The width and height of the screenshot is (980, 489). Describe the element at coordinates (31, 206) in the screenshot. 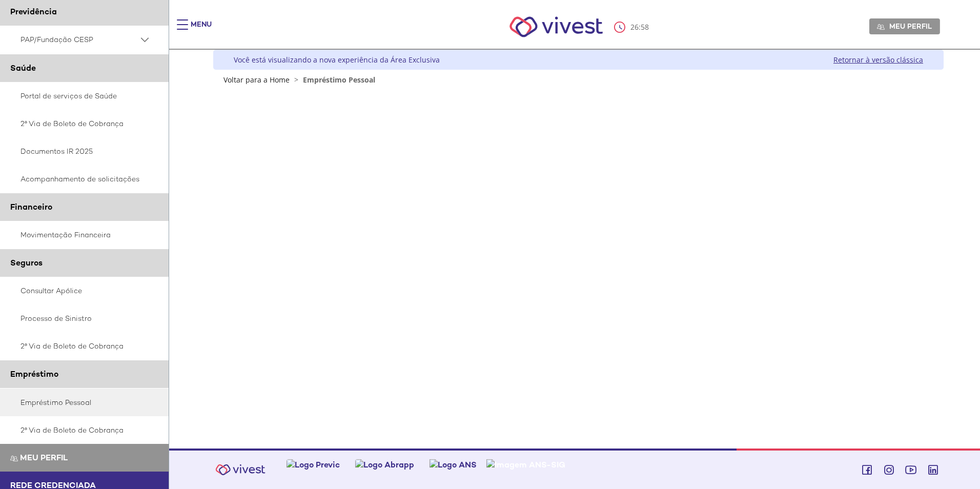

I see `span: Financeiro` at that location.